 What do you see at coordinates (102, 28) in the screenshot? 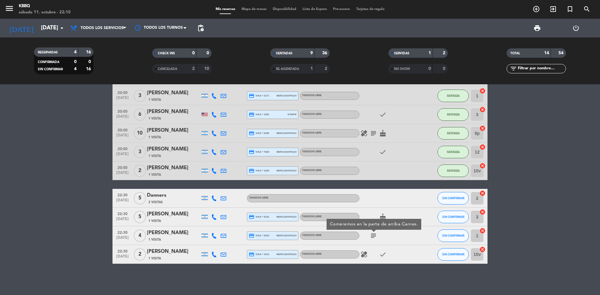
I see `span: Todos los servicios` at bounding box center [102, 28].